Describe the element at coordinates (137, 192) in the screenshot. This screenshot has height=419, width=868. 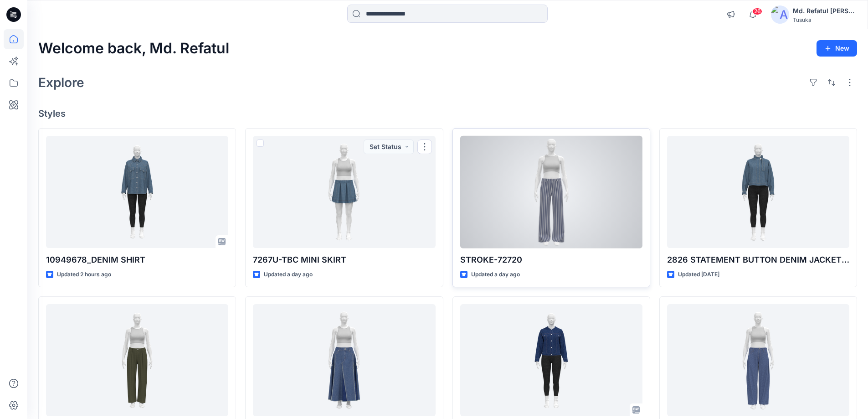
I see `a: 10949678_DENIM SHIRT` at that location.